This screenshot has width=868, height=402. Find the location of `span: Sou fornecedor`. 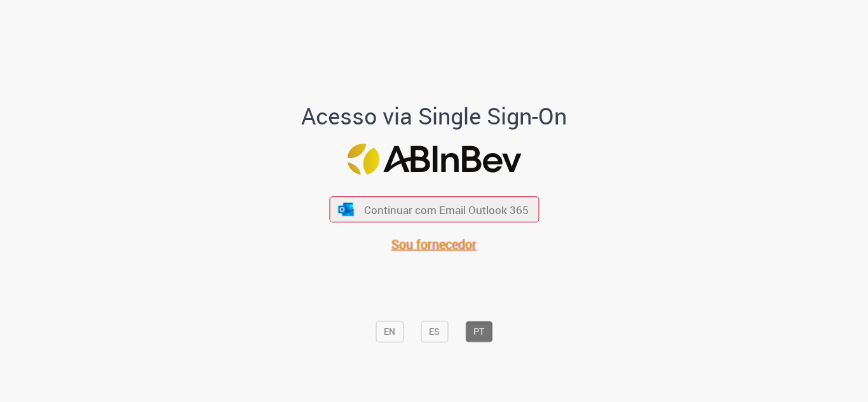

span: Sou fornecedor is located at coordinates (434, 244).